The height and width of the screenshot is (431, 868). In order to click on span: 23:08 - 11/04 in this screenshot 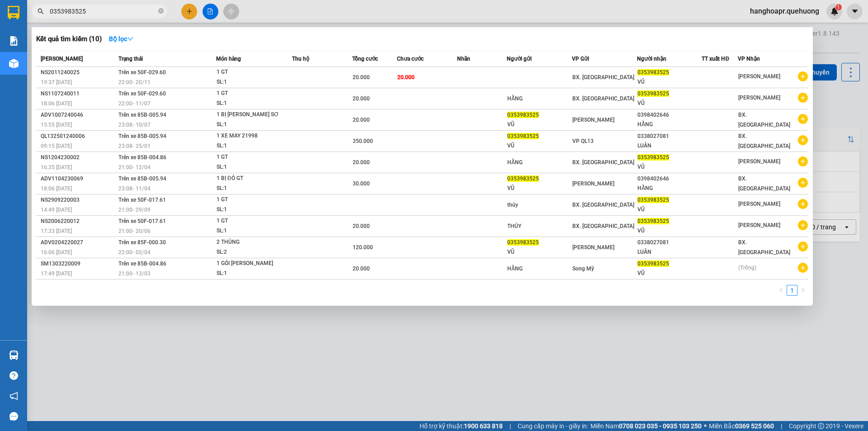, I will do `click(135, 189)`.